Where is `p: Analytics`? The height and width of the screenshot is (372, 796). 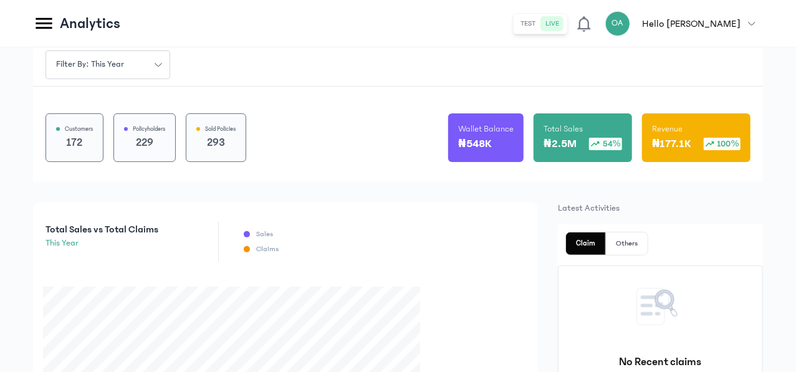 p: Analytics is located at coordinates (90, 24).